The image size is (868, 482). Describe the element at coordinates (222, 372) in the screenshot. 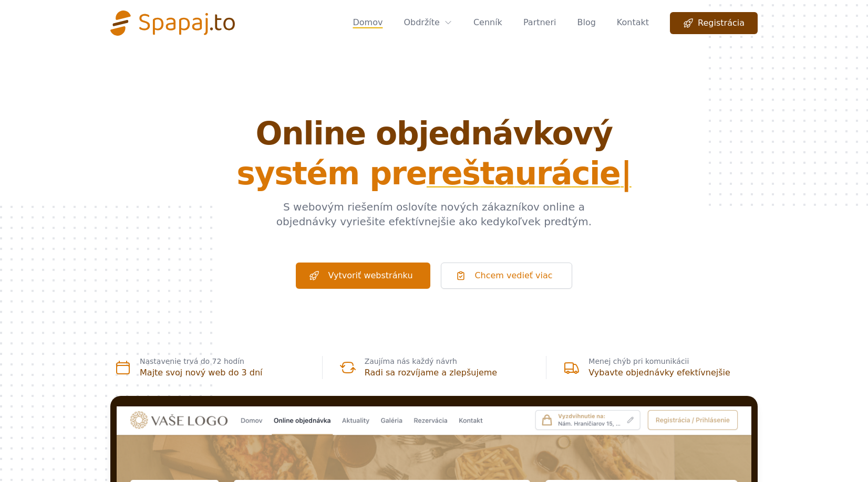

I see `h3: Majte svoj nový web do 3 dní` at that location.